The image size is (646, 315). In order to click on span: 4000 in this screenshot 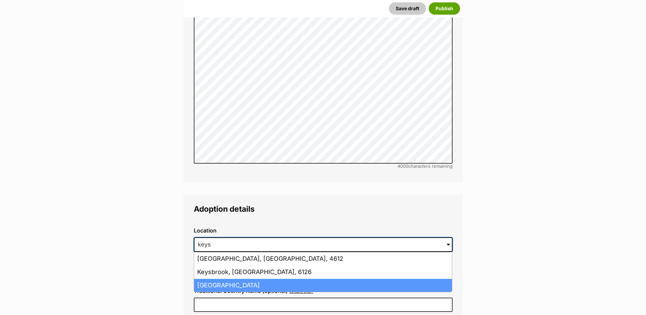, I will do `click(403, 166)`.